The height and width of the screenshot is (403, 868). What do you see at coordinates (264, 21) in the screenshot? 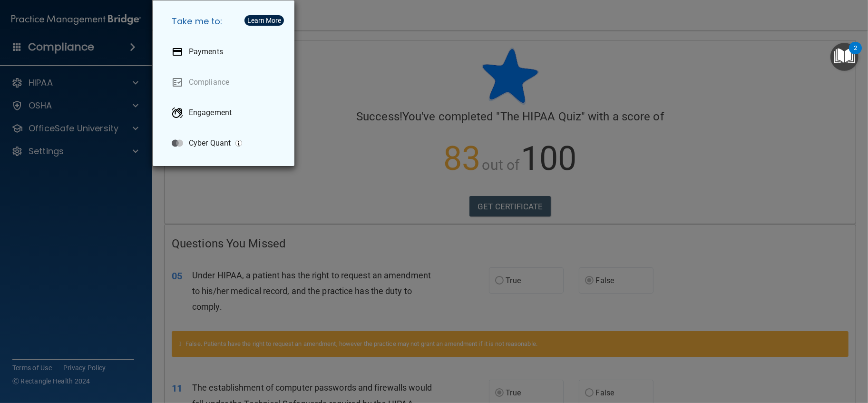
I see `button: Learn More` at bounding box center [264, 21].